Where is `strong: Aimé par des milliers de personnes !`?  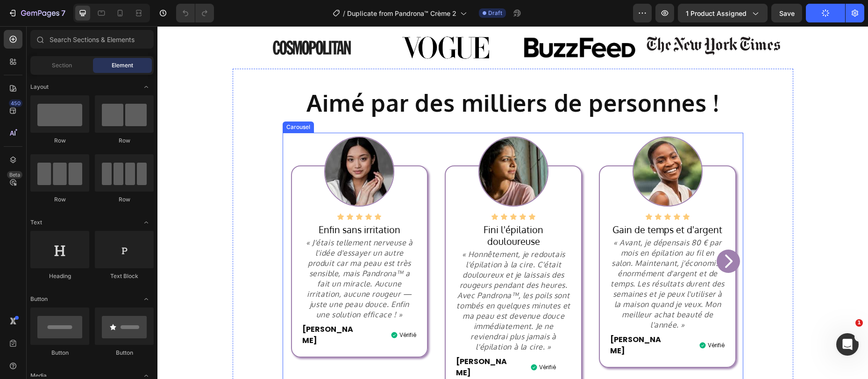 strong: Aimé par des milliers de personnes ! is located at coordinates (355, 76).